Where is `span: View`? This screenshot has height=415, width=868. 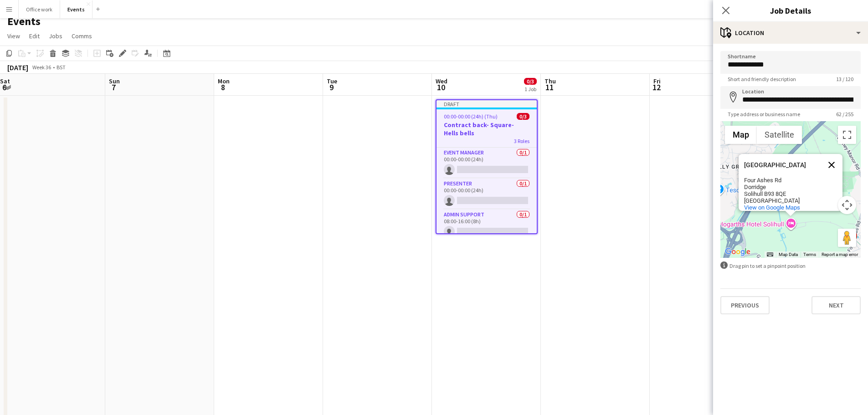
span: View is located at coordinates (14, 36).